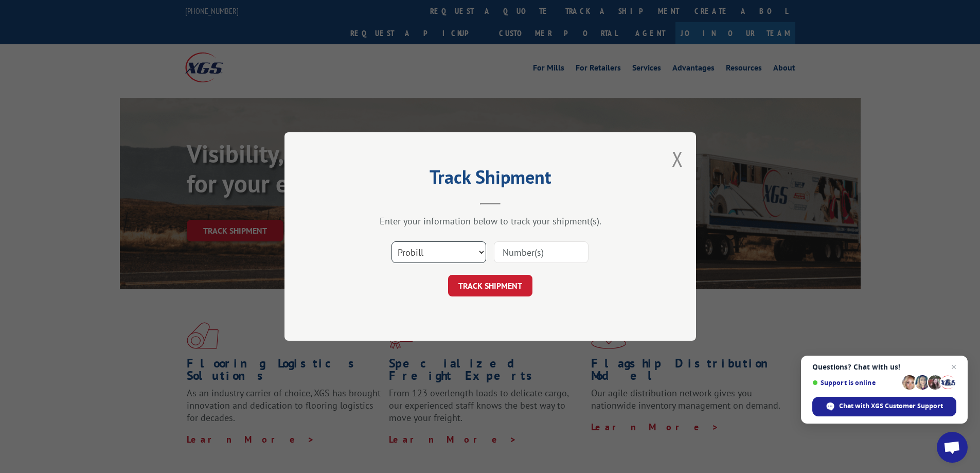  Describe the element at coordinates (490, 221) in the screenshot. I see `div: Enter your information below to track your shipment(s).` at that location.